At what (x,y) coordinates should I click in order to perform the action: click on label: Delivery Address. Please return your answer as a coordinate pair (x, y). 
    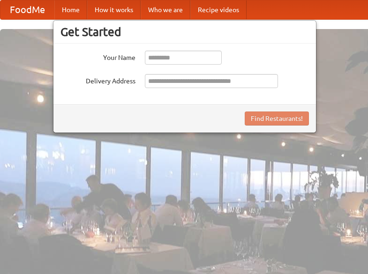
    Looking at the image, I should click on (98, 80).